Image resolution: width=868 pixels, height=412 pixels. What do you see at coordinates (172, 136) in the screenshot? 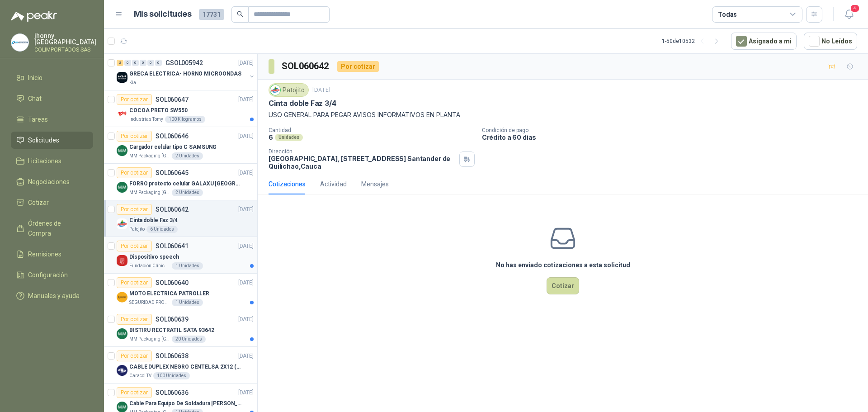
I see `p: SOL060646` at bounding box center [172, 136].